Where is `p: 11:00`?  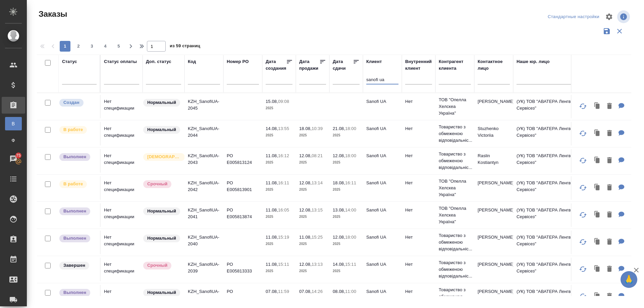
p: 11:00 is located at coordinates (351, 291).